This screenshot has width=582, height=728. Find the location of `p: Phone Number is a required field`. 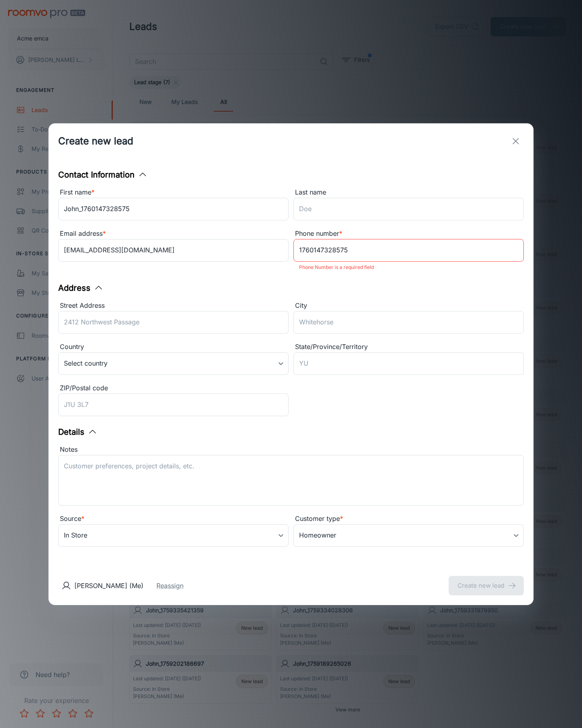

p: Phone Number is a required field is located at coordinates (409, 267).